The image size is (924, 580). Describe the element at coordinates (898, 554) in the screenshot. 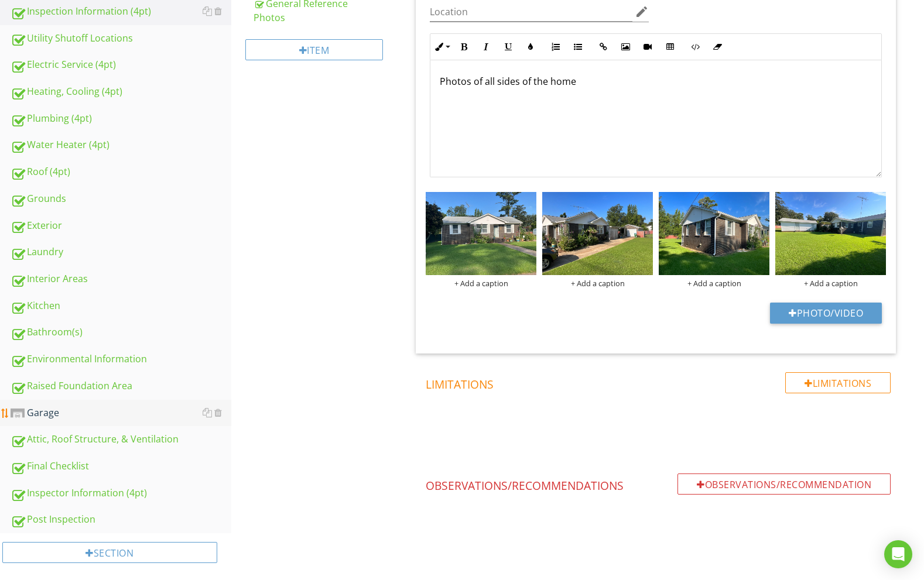

I see `div: Open Intercom Messenger` at that location.